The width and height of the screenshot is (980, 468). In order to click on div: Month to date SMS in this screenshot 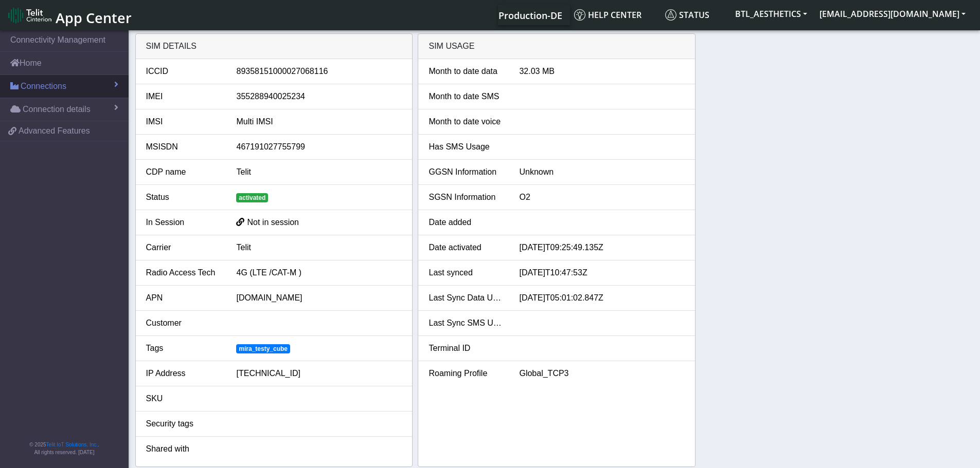, I will do `click(466, 97)`.